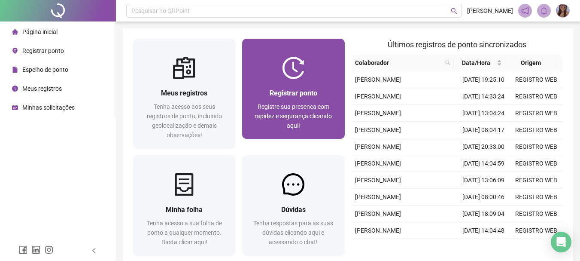 Image resolution: width=580 pixels, height=261 pixels. Describe the element at coordinates (15, 32) in the screenshot. I see `span: home` at that location.